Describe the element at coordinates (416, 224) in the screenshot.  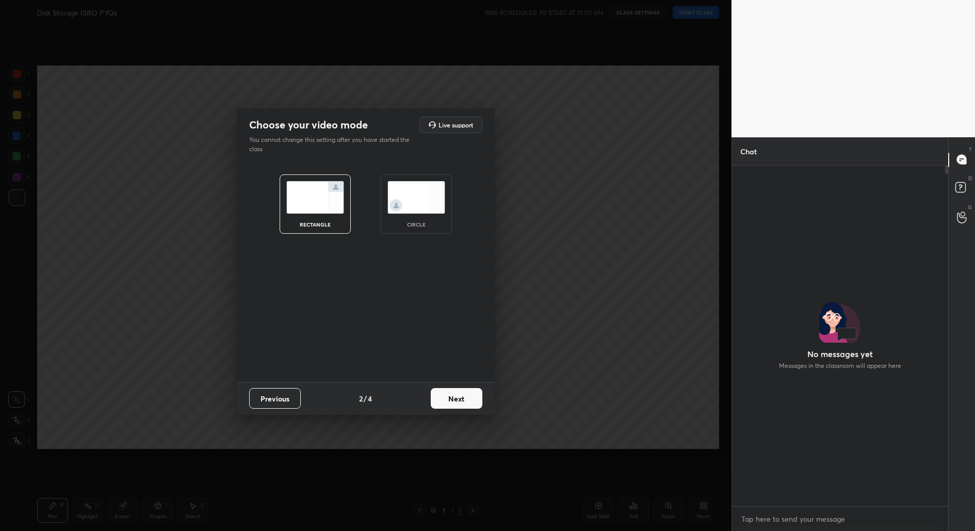
I see `div: circle` at that location.